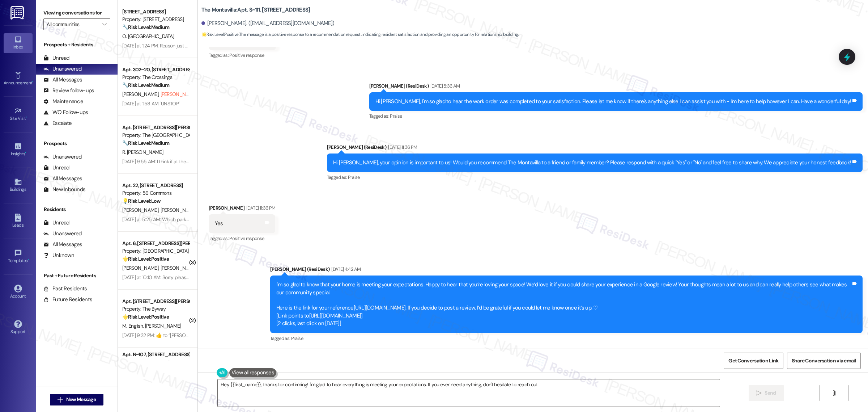 The image size is (868, 412). Describe the element at coordinates (18, 149) in the screenshot. I see `a: Insights •` at that location.